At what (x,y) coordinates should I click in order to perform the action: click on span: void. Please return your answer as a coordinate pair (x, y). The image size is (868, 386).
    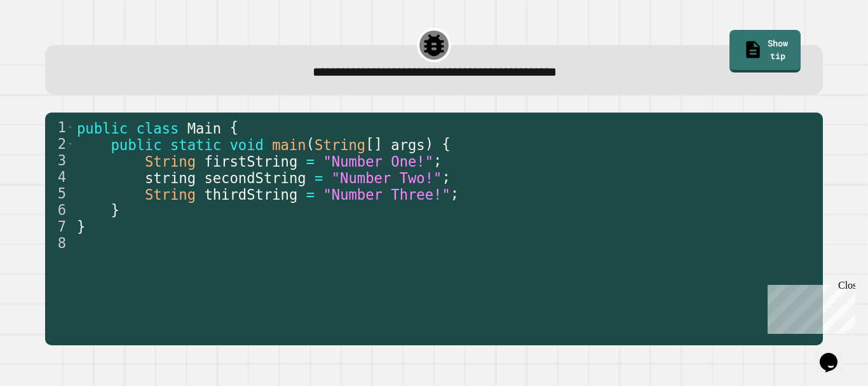
    Looking at the image, I should click on (245, 145).